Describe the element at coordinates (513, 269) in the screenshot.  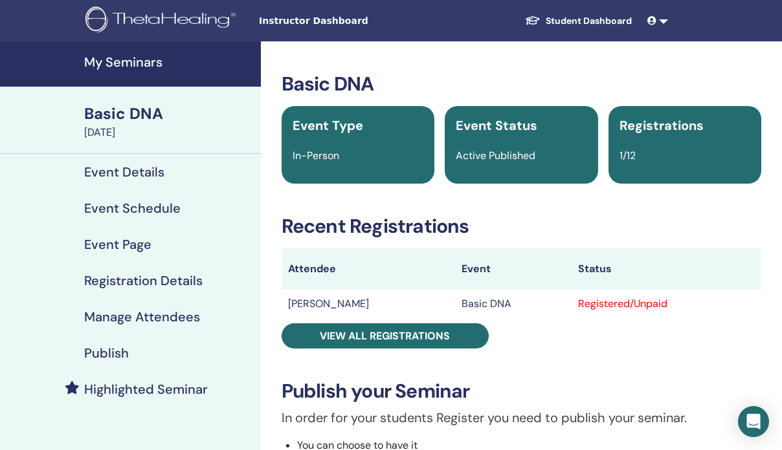
I see `th: Event` at that location.